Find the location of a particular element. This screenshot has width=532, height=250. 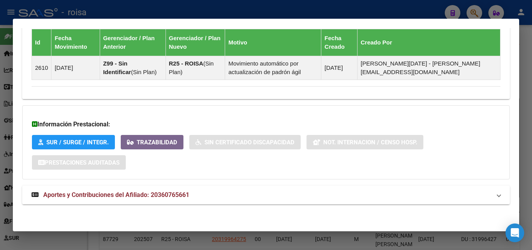

th: Gerenciador / Plan Anterior is located at coordinates (132, 42).